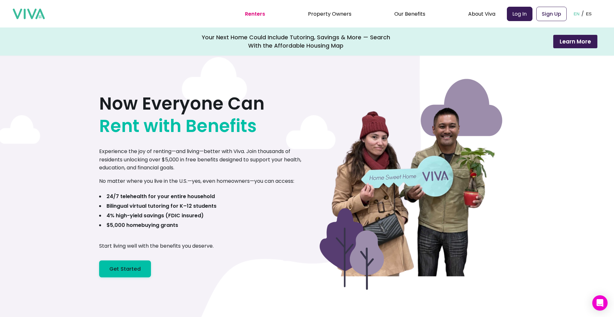 The image size is (614, 317). I want to click on b: 4% high-yield savings (FDIC insured), so click(155, 216).